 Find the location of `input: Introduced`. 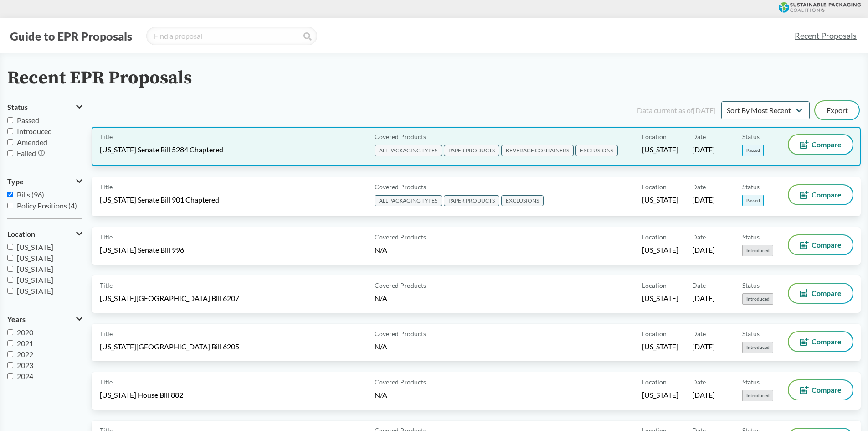

input: Introduced is located at coordinates (10, 131).